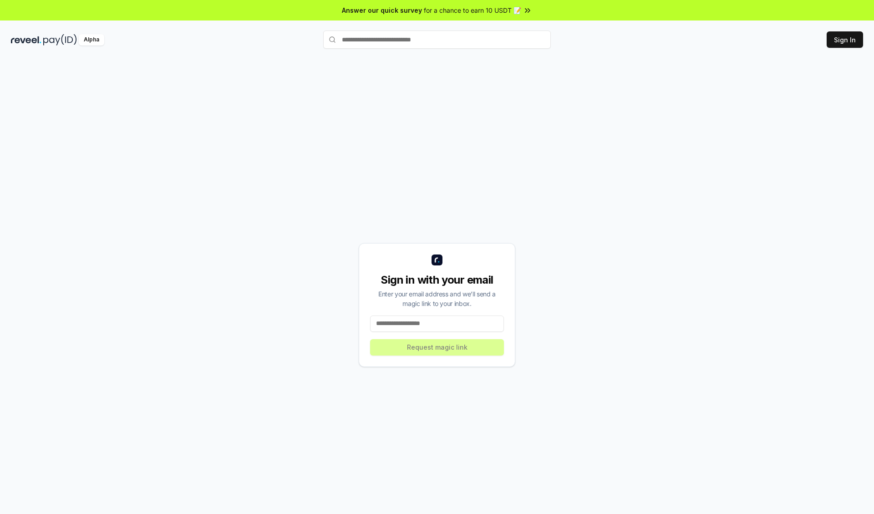 This screenshot has width=874, height=514. I want to click on img: pay_id, so click(60, 40).